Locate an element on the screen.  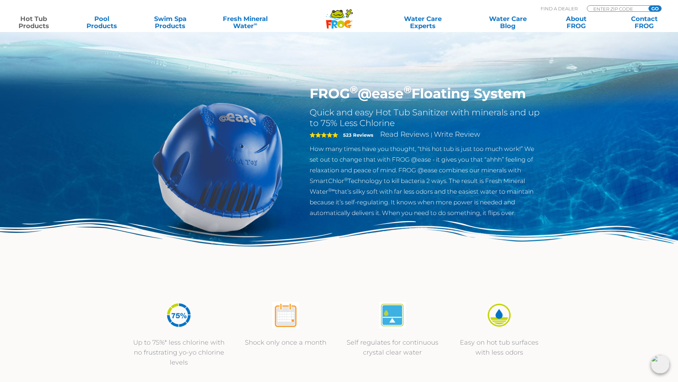
p: Up to 75%* less chlorine with no frustrating yo-yo chlorine levels is located at coordinates (179, 353).